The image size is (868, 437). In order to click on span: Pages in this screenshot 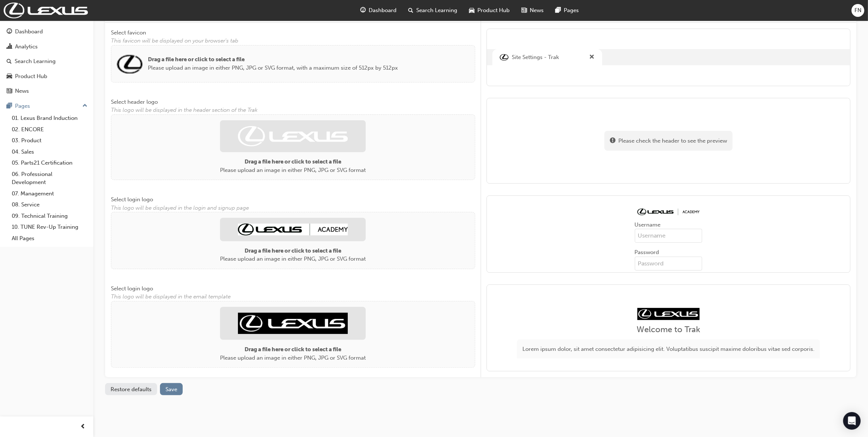, I will do `click(571, 10)`.